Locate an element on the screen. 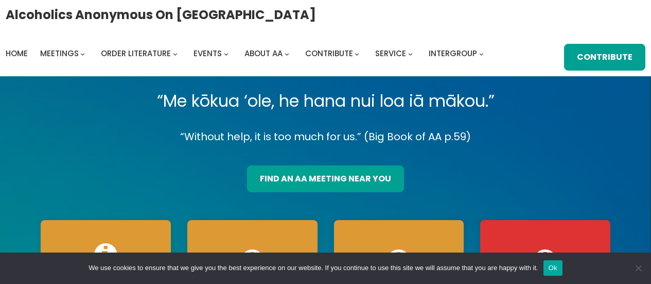  button: Meetings submenu is located at coordinates (82, 53).